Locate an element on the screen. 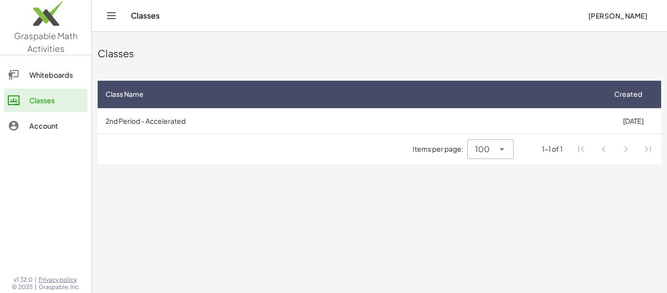  div: Account is located at coordinates (56, 126).